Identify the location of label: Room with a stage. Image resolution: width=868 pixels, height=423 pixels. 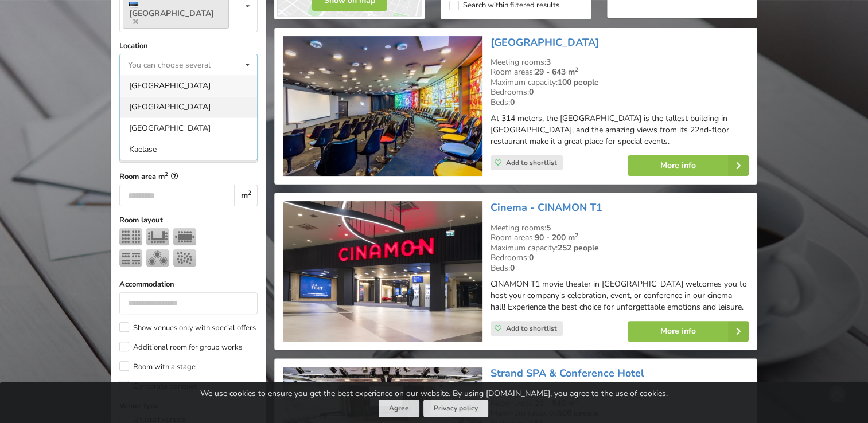
(157, 366).